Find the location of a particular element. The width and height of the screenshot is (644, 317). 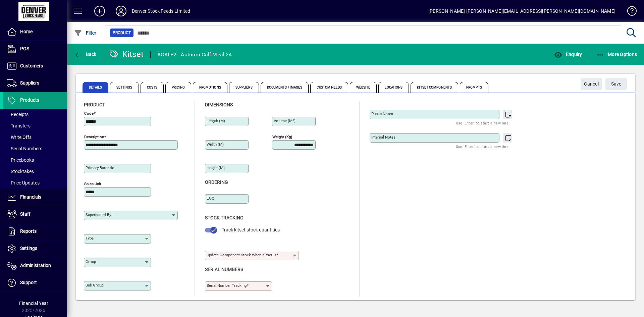

span: Ordering is located at coordinates (217, 182).